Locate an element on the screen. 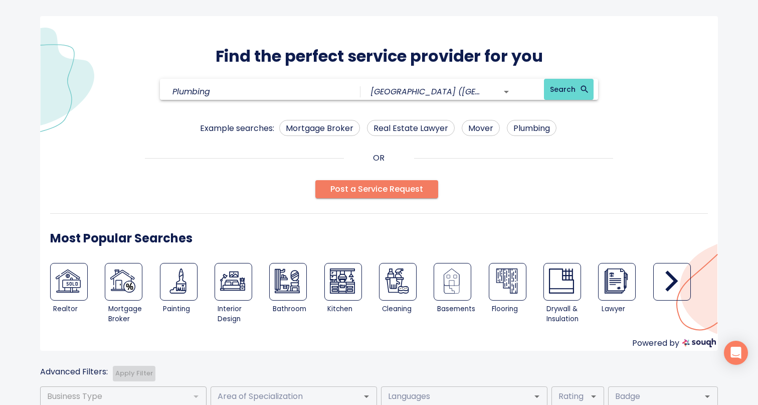 The image size is (758, 405). div: Open Intercom Messenger is located at coordinates (736, 353).